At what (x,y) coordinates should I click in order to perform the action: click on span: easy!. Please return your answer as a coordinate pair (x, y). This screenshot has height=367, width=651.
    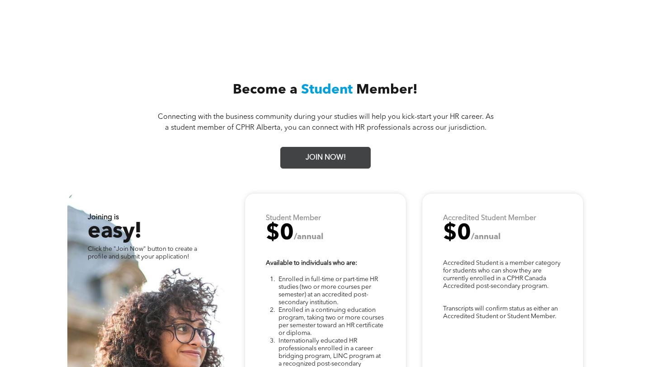
    Looking at the image, I should click on (114, 232).